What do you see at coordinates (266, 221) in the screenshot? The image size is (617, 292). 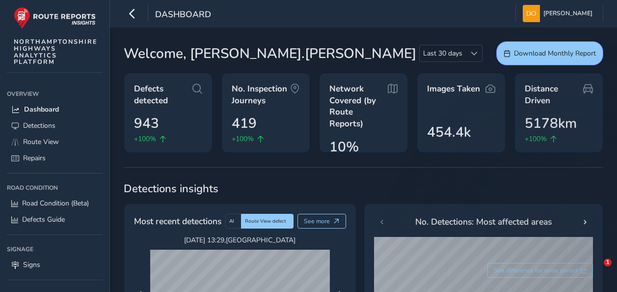 I see `span: Route View defect` at bounding box center [266, 221].